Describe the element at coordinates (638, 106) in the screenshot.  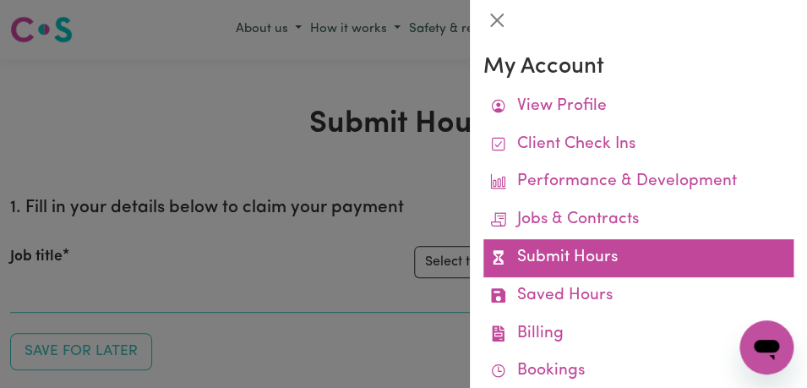
I see `a: View Profile` at that location.